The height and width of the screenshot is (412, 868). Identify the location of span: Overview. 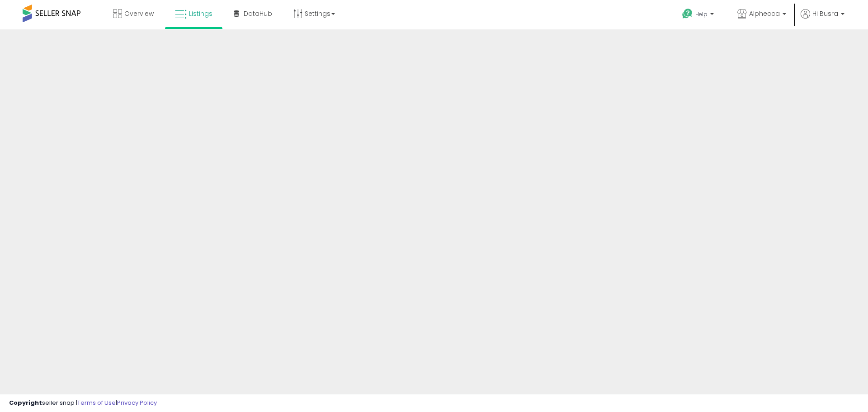
(139, 13).